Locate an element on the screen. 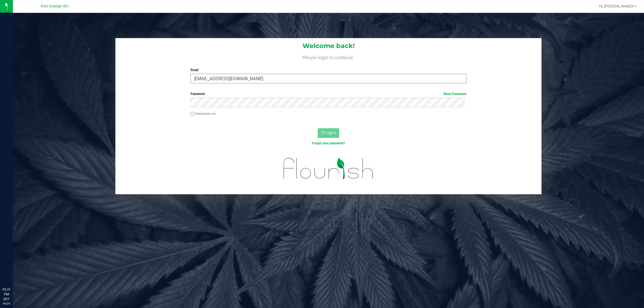 Image resolution: width=644 pixels, height=308 pixels. h4: Please login to continue. is located at coordinates (328, 57).